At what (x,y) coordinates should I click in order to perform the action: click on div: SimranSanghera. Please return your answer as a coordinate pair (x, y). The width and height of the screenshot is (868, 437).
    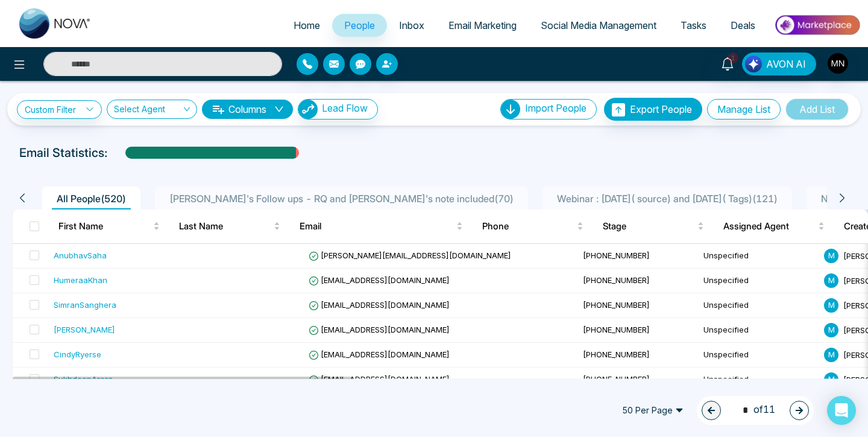
    Looking at the image, I should click on (85, 305).